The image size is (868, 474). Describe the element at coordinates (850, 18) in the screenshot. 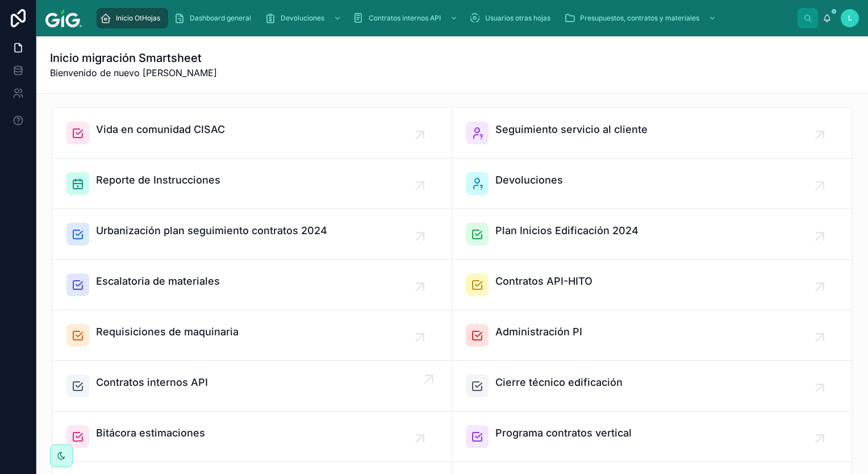

I see `span: L` at that location.